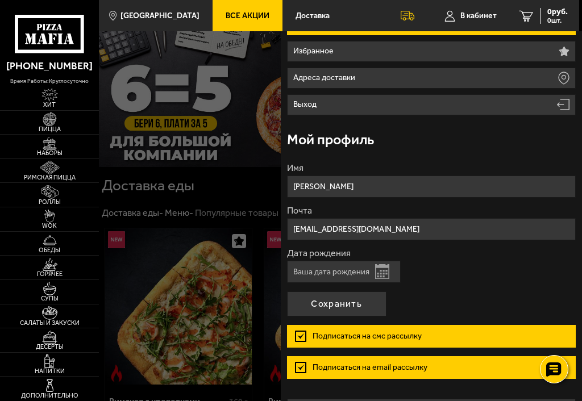  I want to click on label: Почта, so click(431, 211).